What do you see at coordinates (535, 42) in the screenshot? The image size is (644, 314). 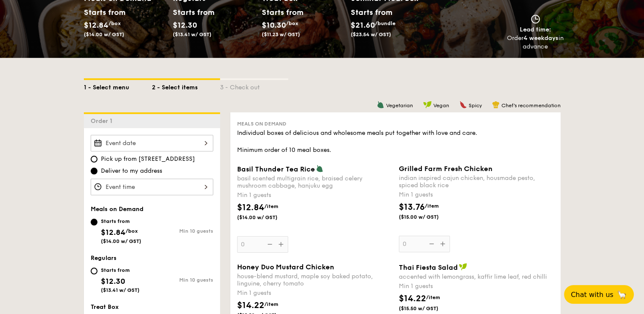 I see `div: Order in advance` at bounding box center [535, 42].